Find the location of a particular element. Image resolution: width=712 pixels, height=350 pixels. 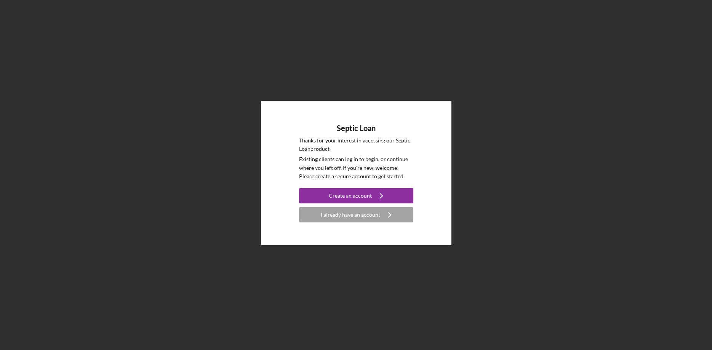

p: Existing clients can log in to begin, or continue where you left off. If you're new, welcome! Ple... is located at coordinates (356, 168).